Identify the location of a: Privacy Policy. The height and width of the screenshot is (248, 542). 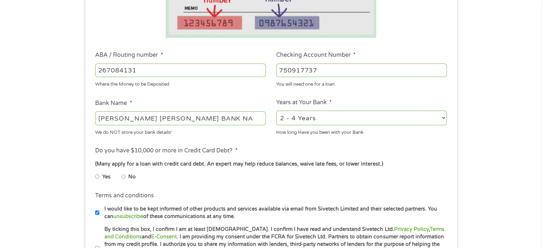
(411, 229).